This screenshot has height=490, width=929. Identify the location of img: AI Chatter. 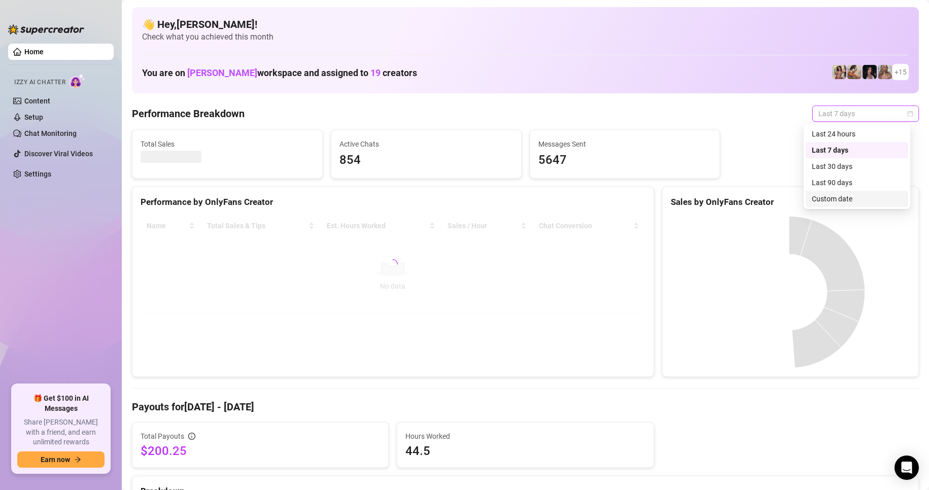
(77, 81).